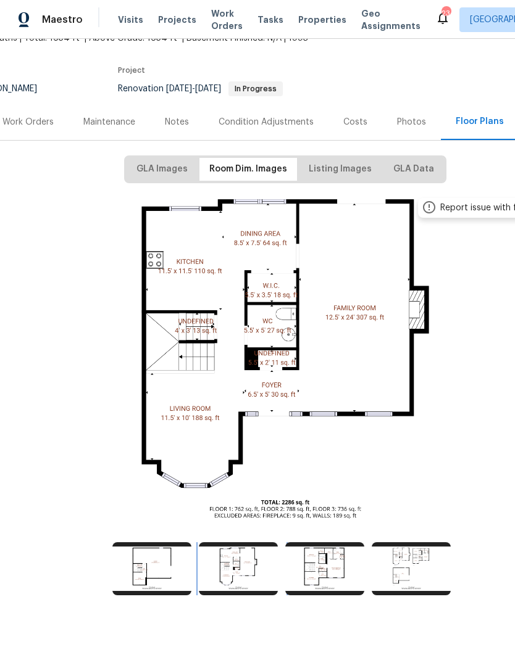  Describe the element at coordinates (255, 89) in the screenshot. I see `span: In Progress` at that location.